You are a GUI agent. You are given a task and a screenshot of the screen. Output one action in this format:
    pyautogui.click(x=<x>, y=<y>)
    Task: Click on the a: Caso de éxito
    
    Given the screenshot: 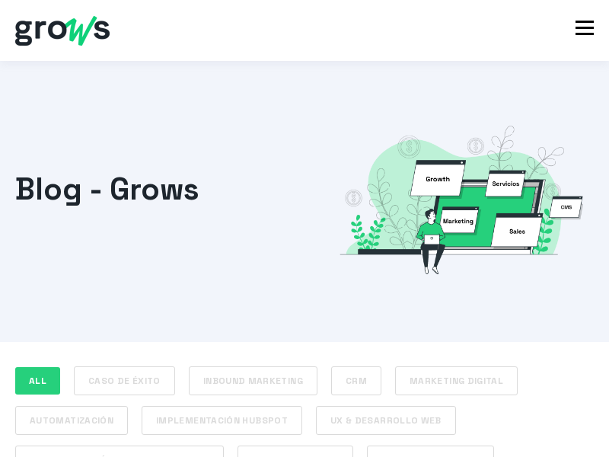 What is the action you would take?
    pyautogui.click(x=124, y=381)
    